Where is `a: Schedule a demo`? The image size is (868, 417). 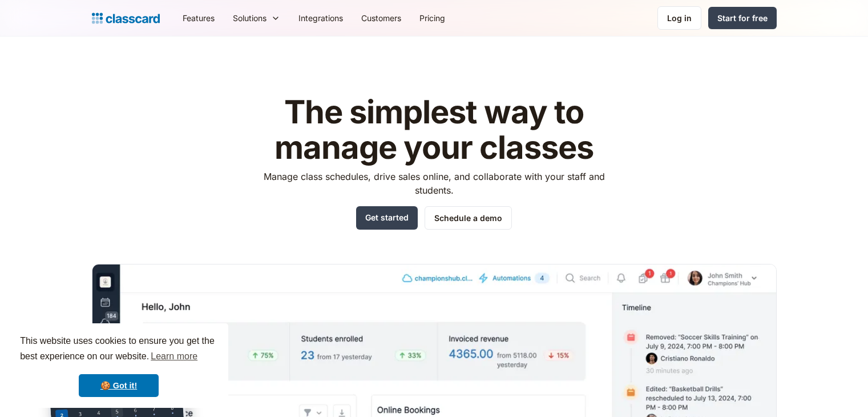
a: Schedule a demo is located at coordinates (468, 218).